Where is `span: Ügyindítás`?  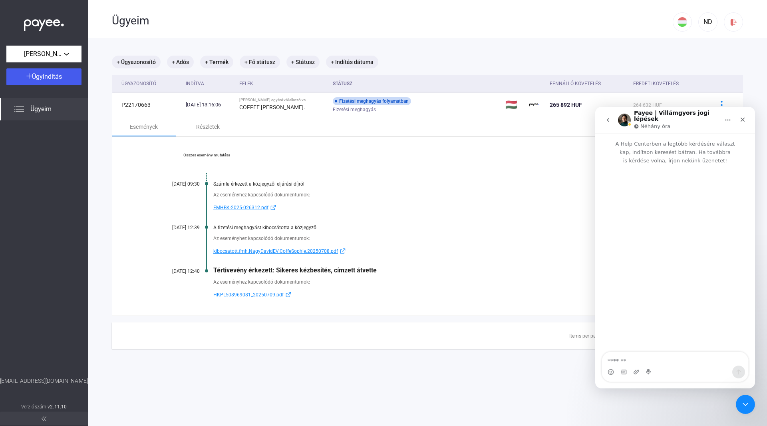
span: Ügyindítás is located at coordinates (47, 76).